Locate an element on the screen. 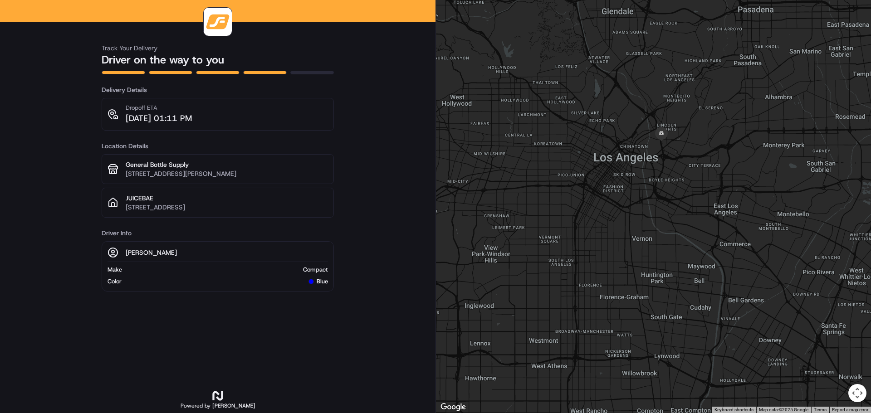 This screenshot has height=413, width=871. span: Color is located at coordinates (114, 282).